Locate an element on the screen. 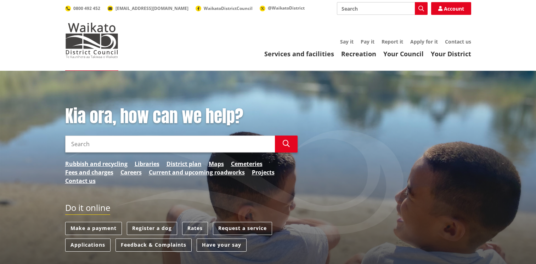  a: Have your say is located at coordinates (221, 245).